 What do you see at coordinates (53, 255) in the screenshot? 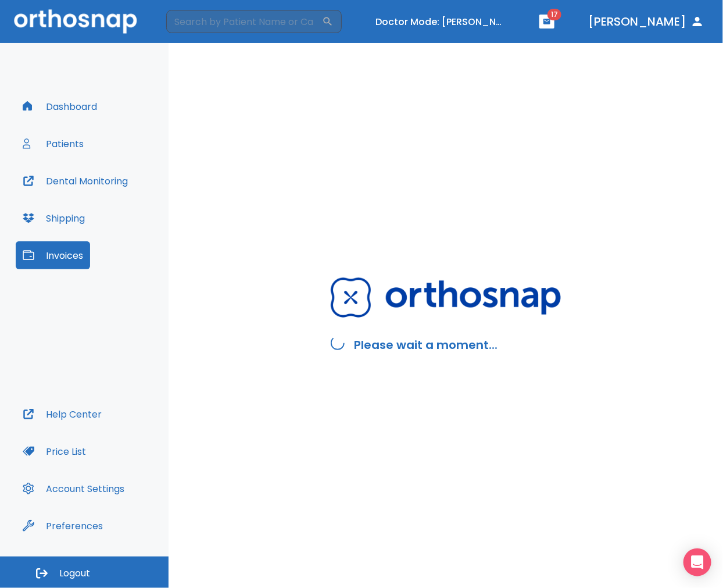
I see `button: Invoices` at bounding box center [53, 255].